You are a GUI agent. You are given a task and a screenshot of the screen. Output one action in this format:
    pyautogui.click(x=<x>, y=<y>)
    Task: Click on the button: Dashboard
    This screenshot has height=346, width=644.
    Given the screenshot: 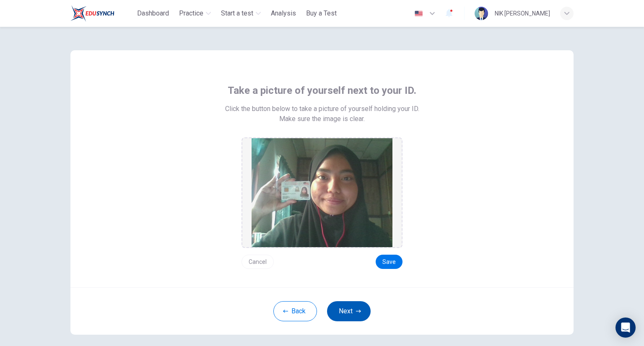 What is the action you would take?
    pyautogui.click(x=153, y=14)
    